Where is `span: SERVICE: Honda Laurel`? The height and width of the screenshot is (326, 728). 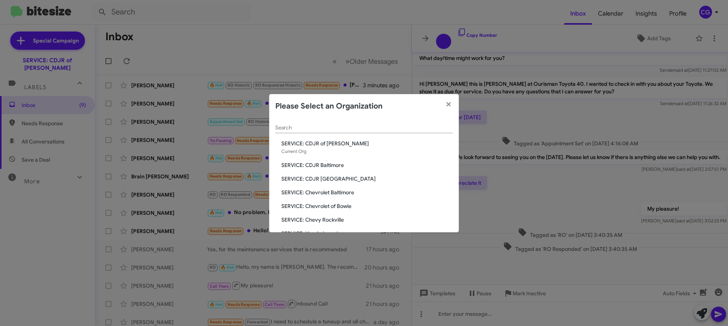
span: SERVICE: Honda Laurel is located at coordinates (367, 233).